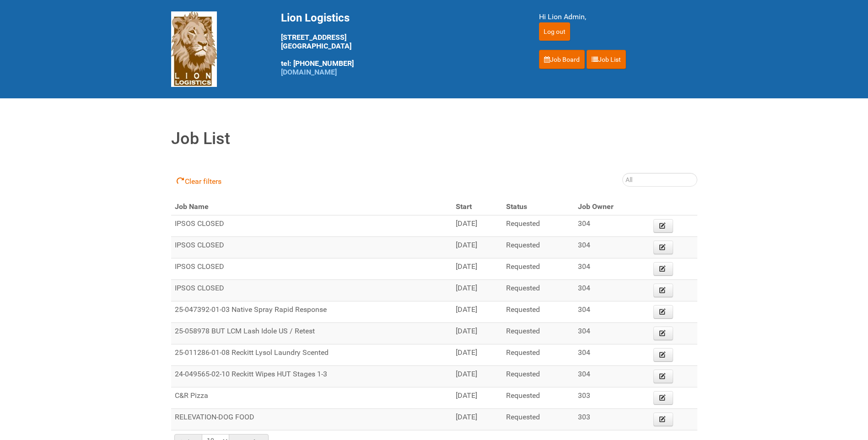  I want to click on span: Job Name, so click(192, 207).